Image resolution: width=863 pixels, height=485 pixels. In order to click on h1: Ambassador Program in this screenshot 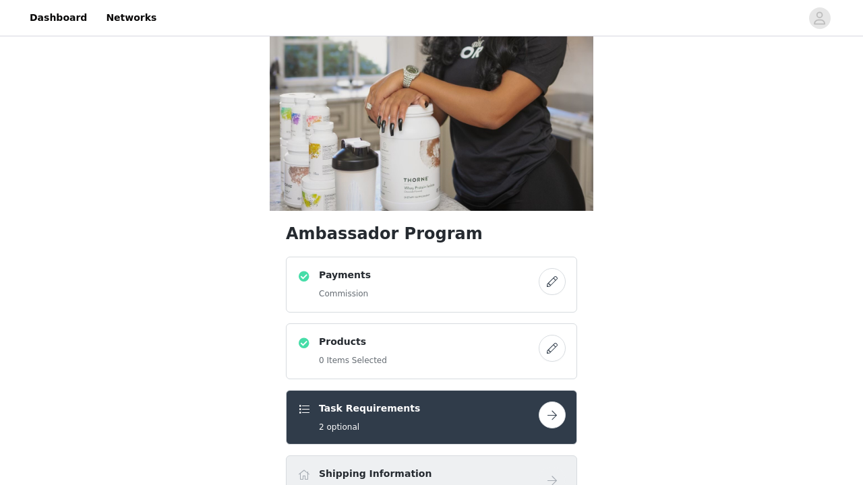, I will do `click(431, 234)`.